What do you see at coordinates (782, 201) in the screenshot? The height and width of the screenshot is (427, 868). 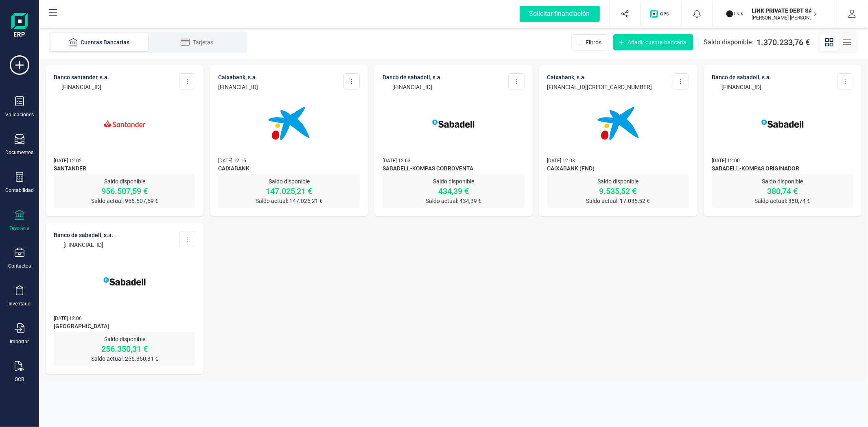 I see `p: Saldo actual: 380,74 €` at bounding box center [782, 201].